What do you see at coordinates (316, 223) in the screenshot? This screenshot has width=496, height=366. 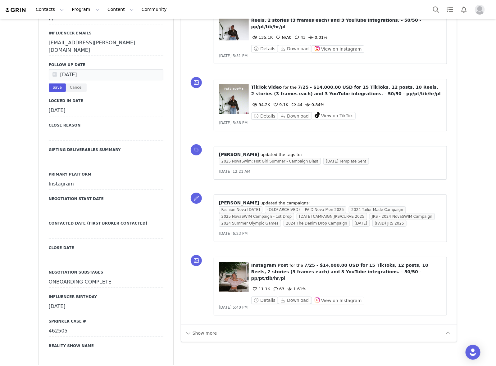 I see `span: 2024 The Denim Drop Campaign` at bounding box center [316, 223].